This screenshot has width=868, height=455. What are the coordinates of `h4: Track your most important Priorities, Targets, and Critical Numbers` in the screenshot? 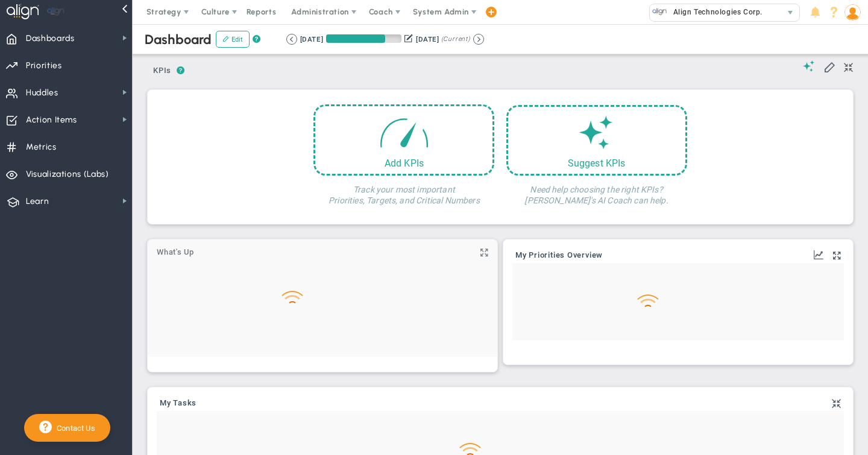 It's located at (404, 191).